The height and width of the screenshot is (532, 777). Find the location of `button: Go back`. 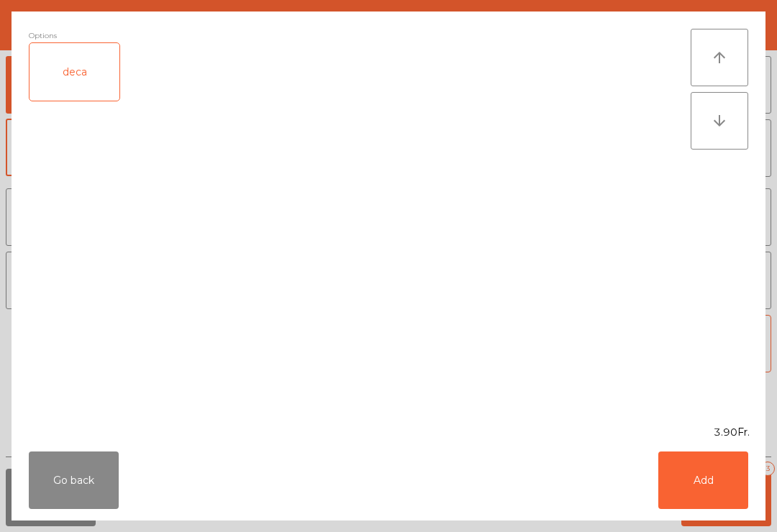

button: Go back is located at coordinates (73, 480).